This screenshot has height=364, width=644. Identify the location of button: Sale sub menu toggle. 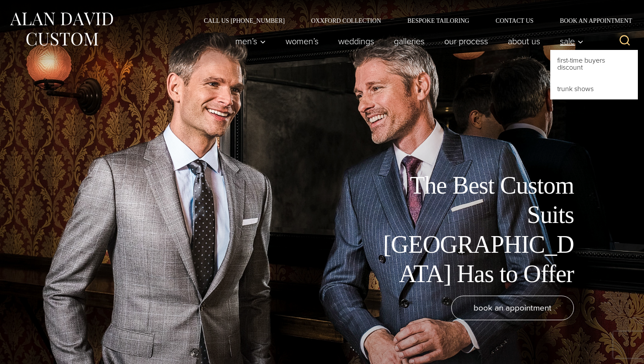
(569, 41).